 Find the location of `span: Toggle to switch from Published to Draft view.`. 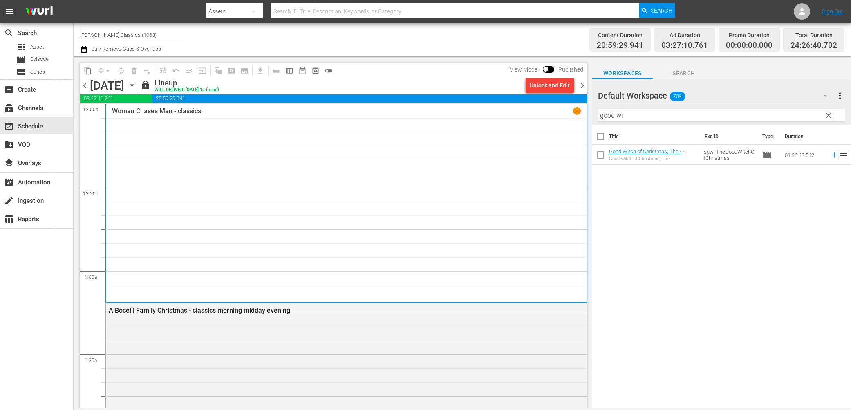

span: Toggle to switch from Published to Draft view. is located at coordinates (546, 69).